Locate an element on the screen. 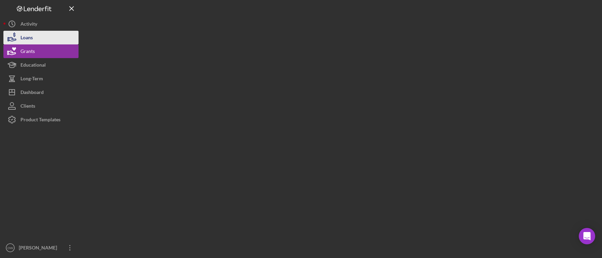  button: Grants is located at coordinates (41, 51).